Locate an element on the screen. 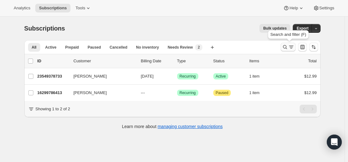  div: Items is located at coordinates (265, 61).